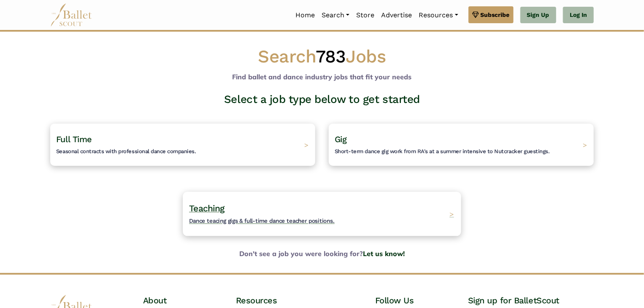  I want to click on a: Let us know!, so click(384, 253).